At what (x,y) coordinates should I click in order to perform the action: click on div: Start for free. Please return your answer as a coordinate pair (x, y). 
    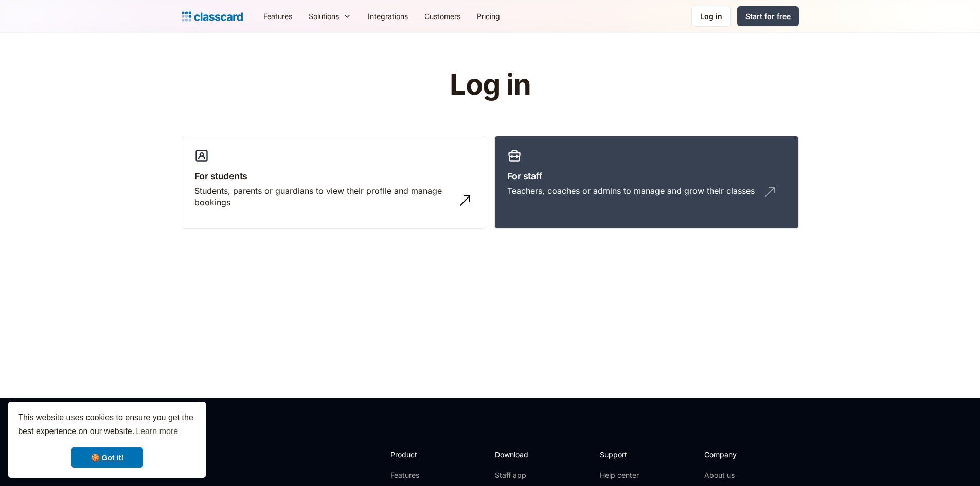
    Looking at the image, I should click on (768, 16).